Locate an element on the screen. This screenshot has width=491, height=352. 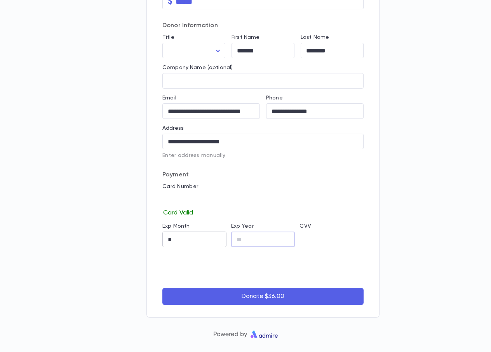
p: Payment is located at coordinates (263, 175).